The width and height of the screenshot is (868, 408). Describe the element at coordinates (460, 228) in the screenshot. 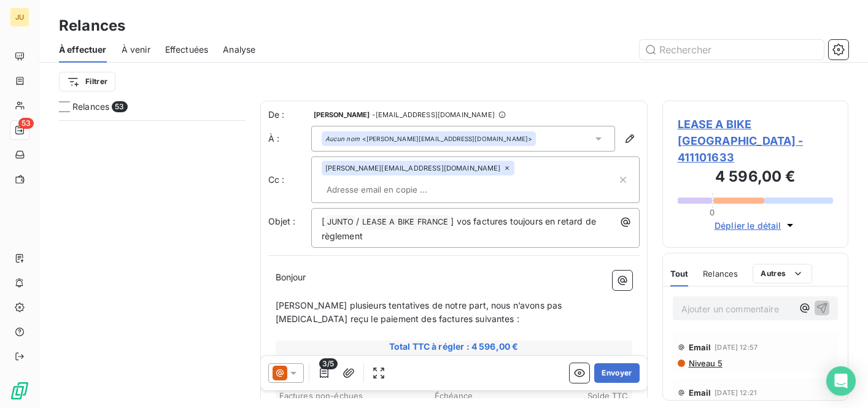

I see `span: ] vos factures toujours en retard de règlement` at that location.